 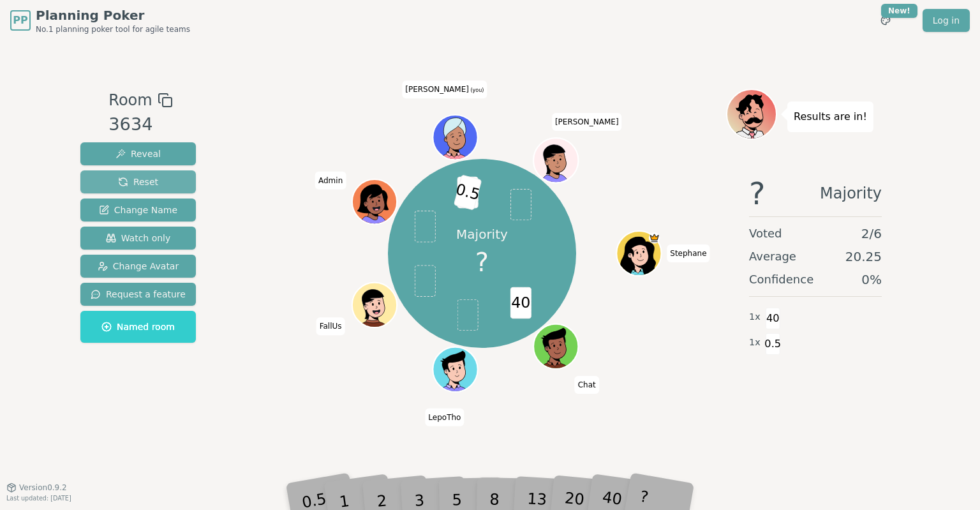 What do you see at coordinates (138, 154) in the screenshot?
I see `span: Reveal` at bounding box center [138, 154].